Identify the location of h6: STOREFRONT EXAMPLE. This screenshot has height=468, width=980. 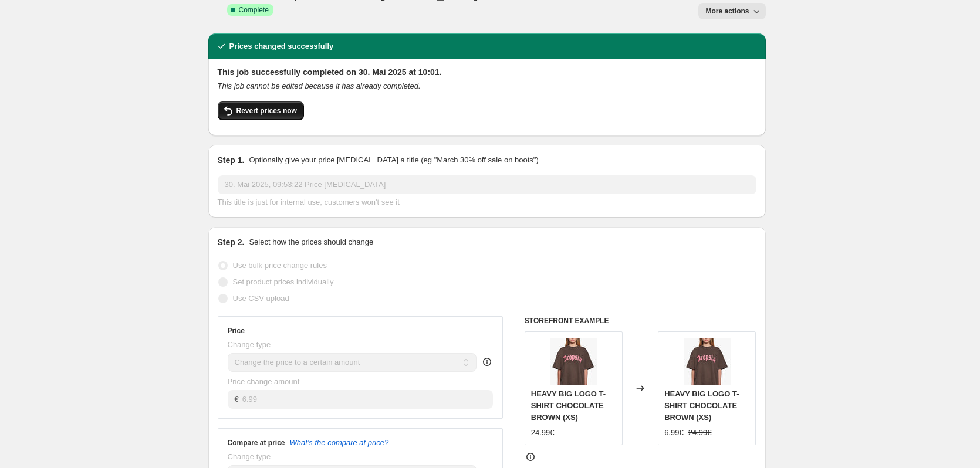
(640, 321).